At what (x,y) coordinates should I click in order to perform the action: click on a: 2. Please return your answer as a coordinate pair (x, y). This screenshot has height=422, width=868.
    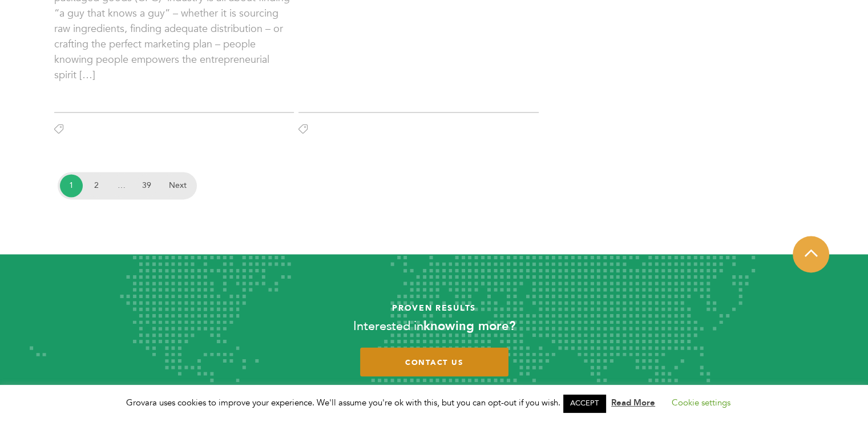
    Looking at the image, I should click on (96, 185).